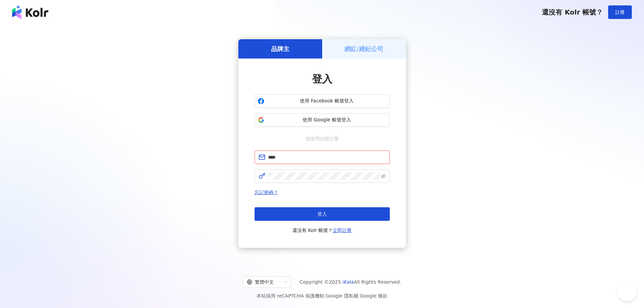 The height and width of the screenshot is (308, 644). What do you see at coordinates (322, 101) in the screenshot?
I see `button: 使用 Facebook 帳號登入` at bounding box center [322, 101].